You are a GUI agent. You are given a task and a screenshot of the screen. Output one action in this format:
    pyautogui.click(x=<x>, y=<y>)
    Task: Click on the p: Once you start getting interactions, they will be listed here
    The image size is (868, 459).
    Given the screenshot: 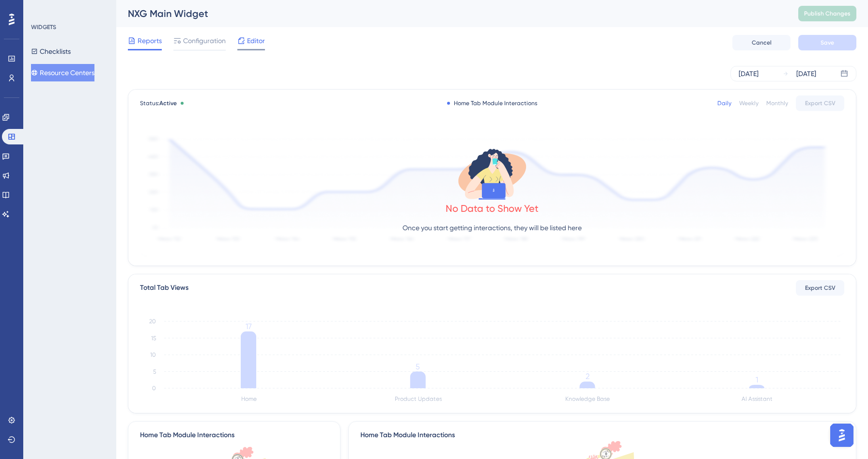 What is the action you would take?
    pyautogui.click(x=493, y=228)
    